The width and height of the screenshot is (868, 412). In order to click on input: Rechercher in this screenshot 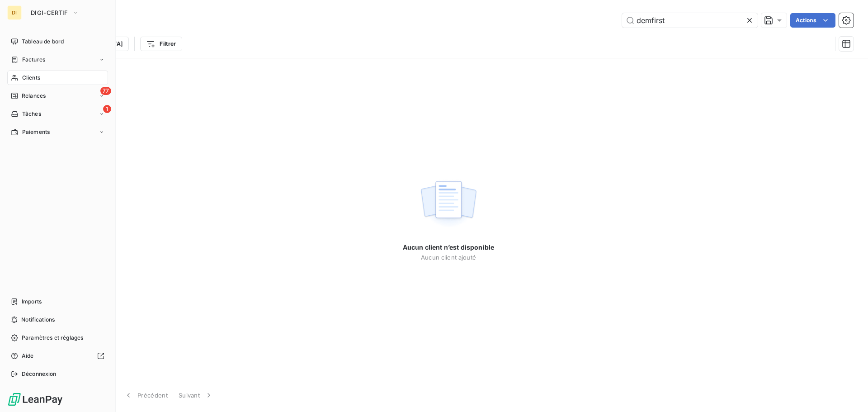, I will do `click(690, 20)`.